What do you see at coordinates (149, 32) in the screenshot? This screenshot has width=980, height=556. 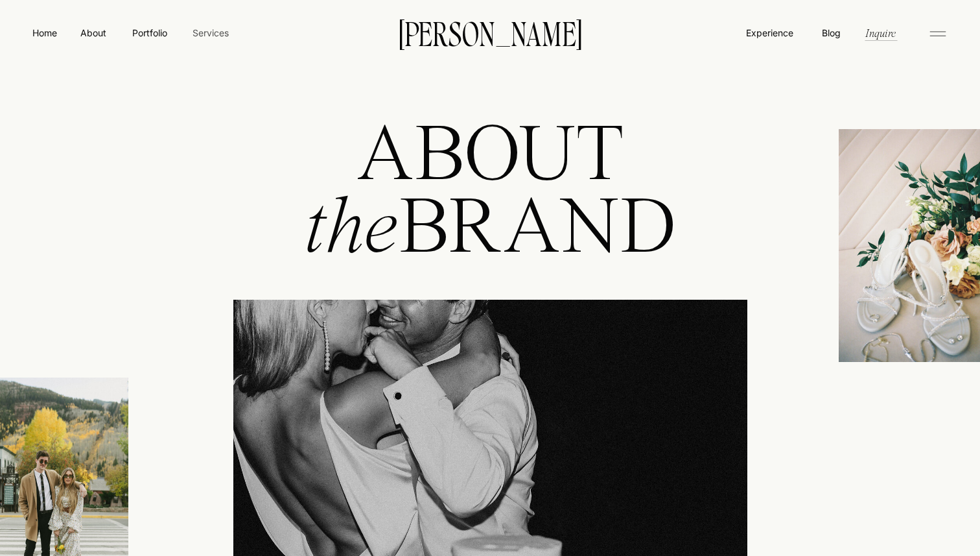 I see `a: Portfolio` at bounding box center [149, 32].